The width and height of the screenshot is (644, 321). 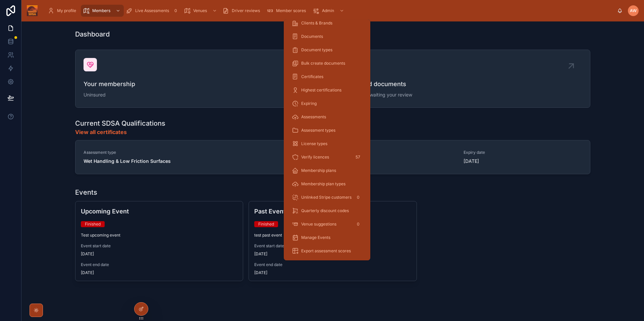 I want to click on h4: Past Event, so click(x=332, y=211).